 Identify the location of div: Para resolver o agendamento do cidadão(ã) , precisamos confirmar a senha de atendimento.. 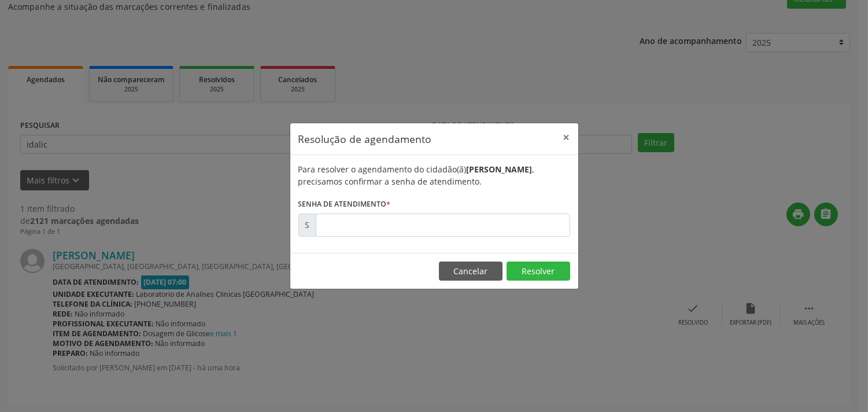
(435, 176).